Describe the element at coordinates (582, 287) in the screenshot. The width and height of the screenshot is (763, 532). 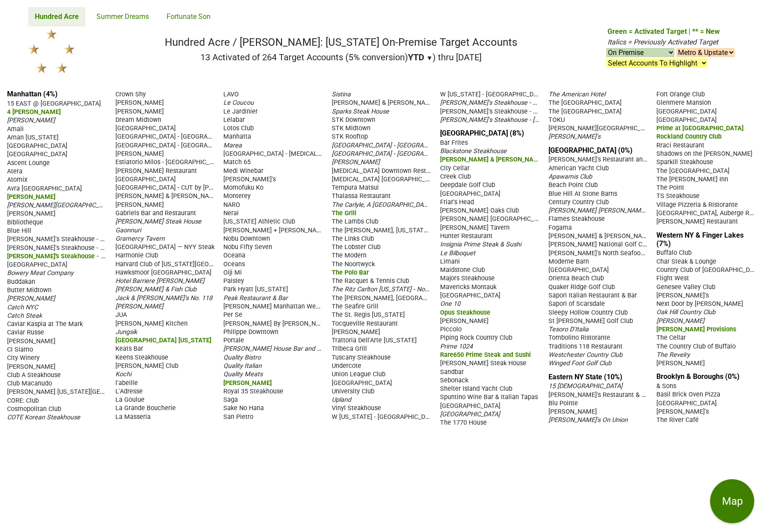
I see `span: Quaker Ridge Golf Club` at that location.